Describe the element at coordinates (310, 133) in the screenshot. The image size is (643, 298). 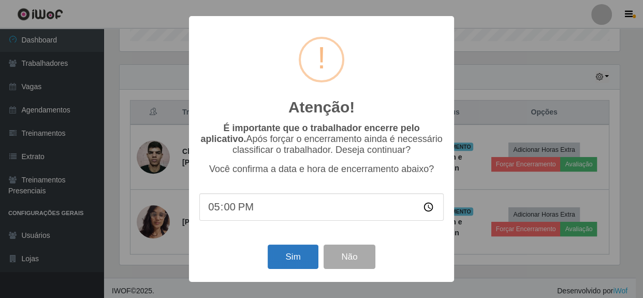
I see `b: É importante que o trabalhador encerre pelo aplicativo.` at that location.